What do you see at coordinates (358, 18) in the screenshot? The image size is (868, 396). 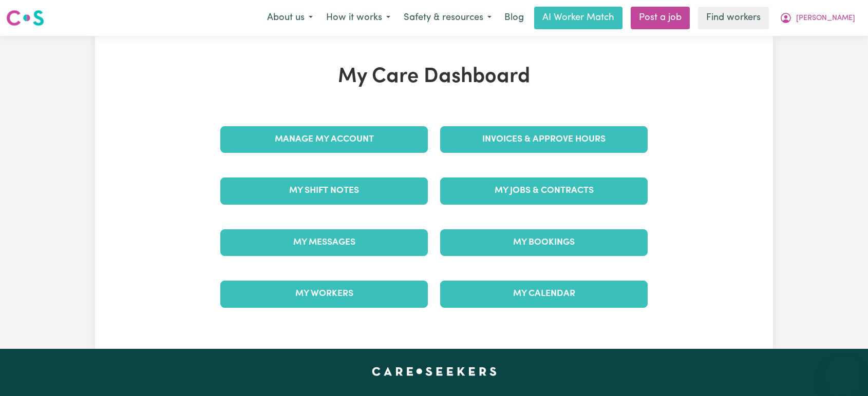 I see `button: How it works` at bounding box center [358, 18].